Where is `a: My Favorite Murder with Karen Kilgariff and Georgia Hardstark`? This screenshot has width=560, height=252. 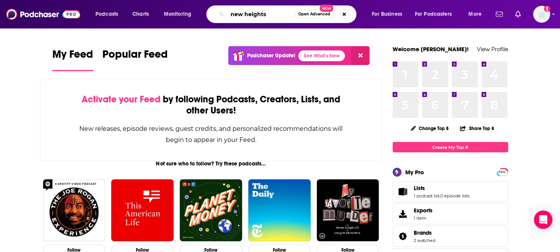
a: My Favorite Murder with Karen Kilgariff and Georgia Hardstark is located at coordinates (348, 210).